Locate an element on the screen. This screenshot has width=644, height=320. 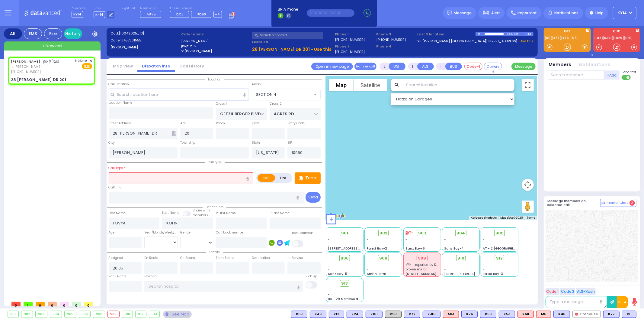
div: 913 is located at coordinates (154, 314).